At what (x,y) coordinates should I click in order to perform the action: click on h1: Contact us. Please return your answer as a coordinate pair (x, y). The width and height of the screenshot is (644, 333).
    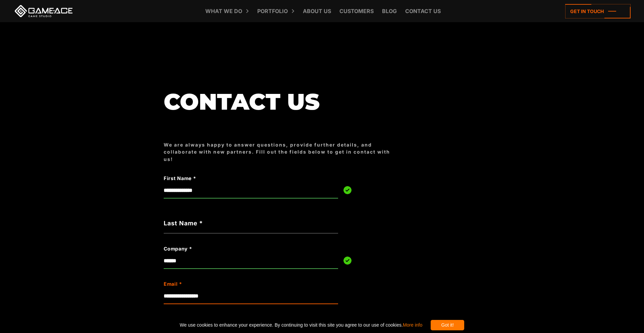
    Looking at the image, I should click on (281, 102).